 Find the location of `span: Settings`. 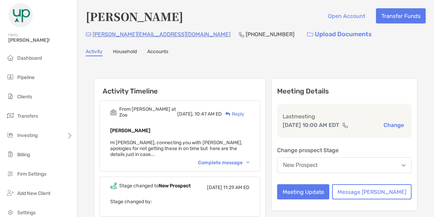

span: Settings is located at coordinates (26, 213).